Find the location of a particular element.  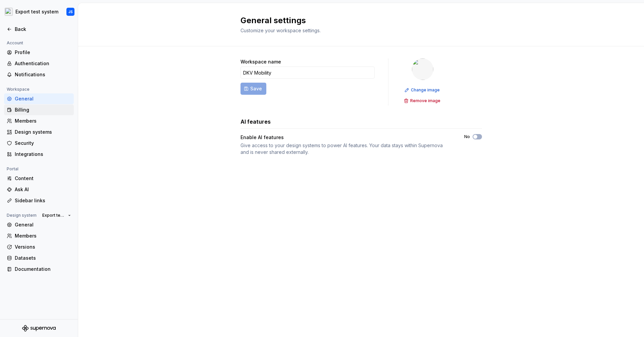

a: Supernova Logo is located at coordinates (39, 328).